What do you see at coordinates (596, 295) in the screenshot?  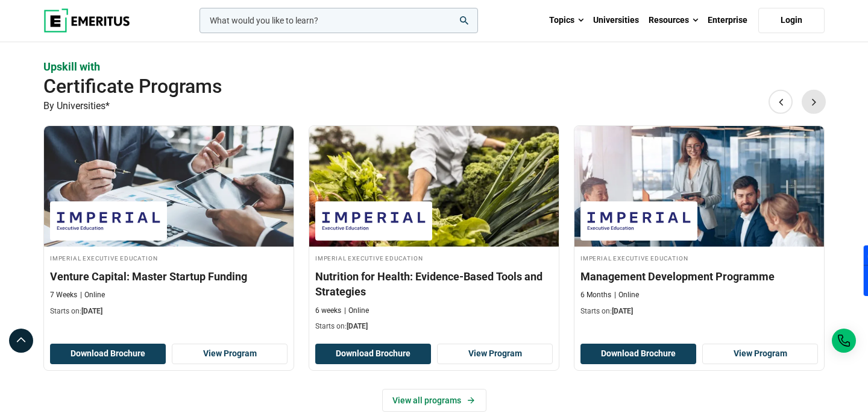 I see `p: 6 Months` at bounding box center [596, 295].